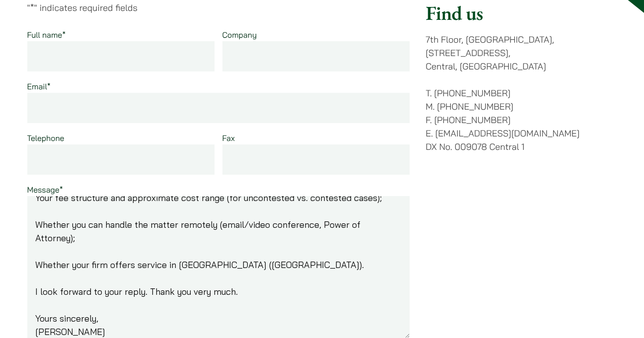 This screenshot has width=644, height=338. I want to click on h2: Find us, so click(521, 13).